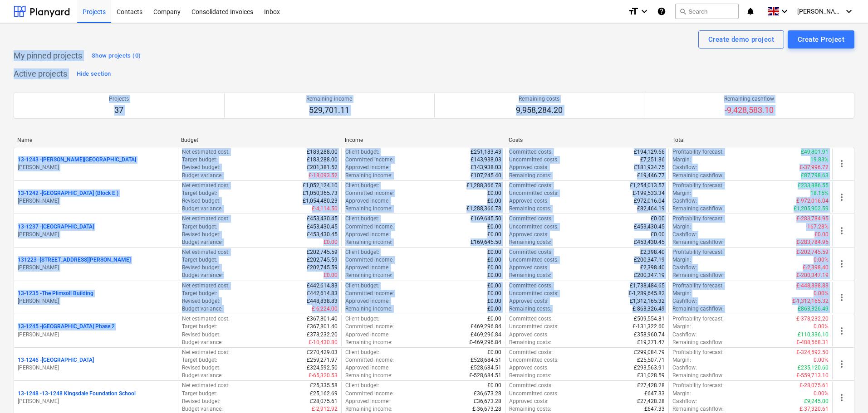 This screenshot has width=868, height=413. What do you see at coordinates (423, 140) in the screenshot?
I see `div: Income` at bounding box center [423, 140].